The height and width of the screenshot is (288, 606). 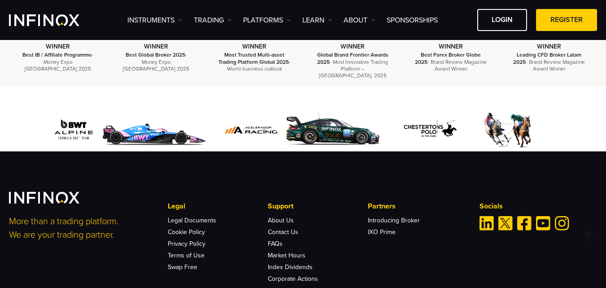 What do you see at coordinates (218, 206) in the screenshot?
I see `p: Legal` at bounding box center [218, 206].